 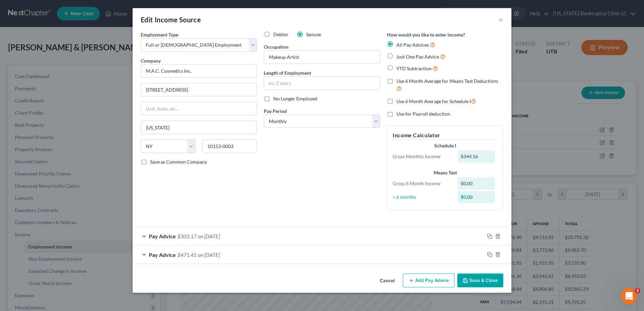 What do you see at coordinates (275, 111) in the screenshot?
I see `span: Pay Period` at bounding box center [275, 111].